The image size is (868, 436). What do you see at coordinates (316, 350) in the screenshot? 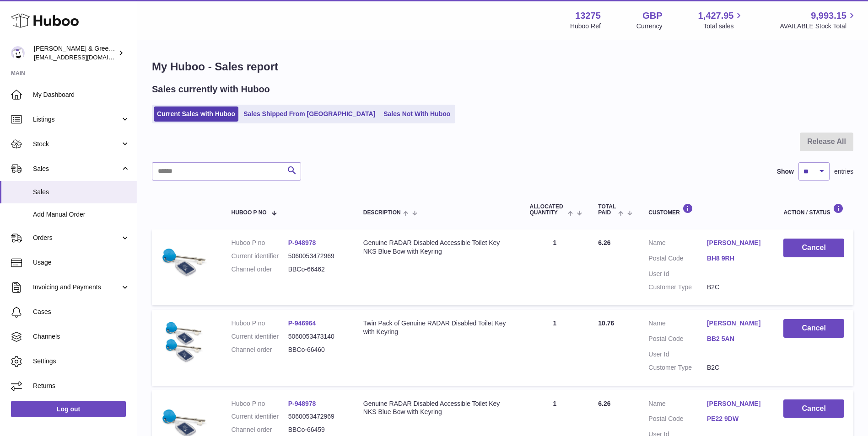
I see `dd: BBCo-66460` at bounding box center [316, 350].